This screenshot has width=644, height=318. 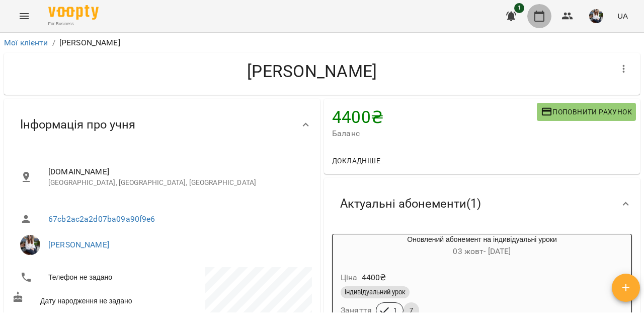 What do you see at coordinates (623, 16) in the screenshot?
I see `span: UA` at bounding box center [623, 16].